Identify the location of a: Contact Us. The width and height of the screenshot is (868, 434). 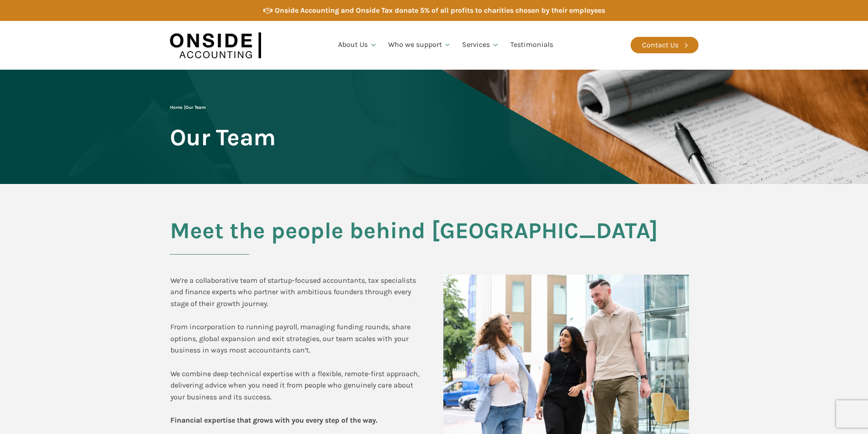
(664, 45).